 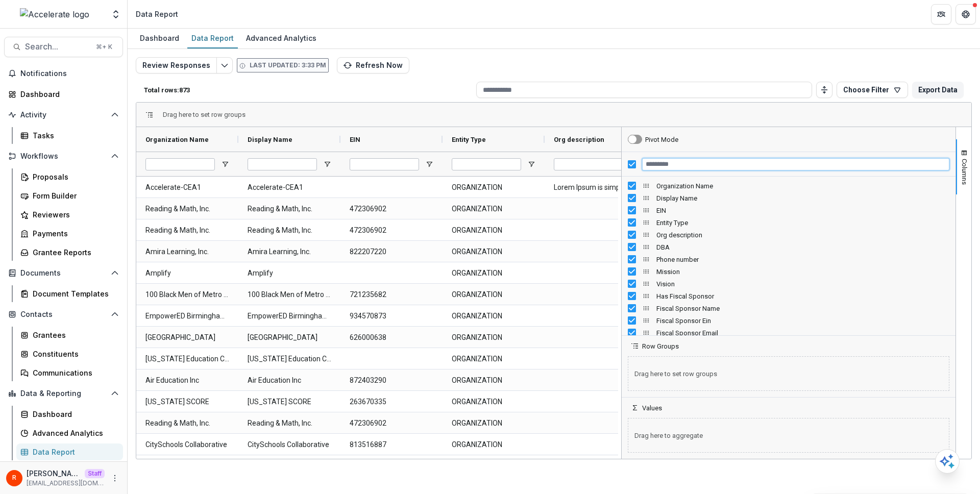 I want to click on a: Payments, so click(x=70, y=233).